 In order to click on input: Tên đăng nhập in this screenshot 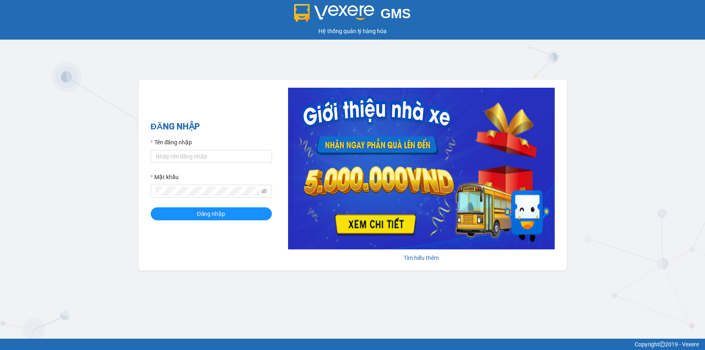, I will do `click(211, 156)`.